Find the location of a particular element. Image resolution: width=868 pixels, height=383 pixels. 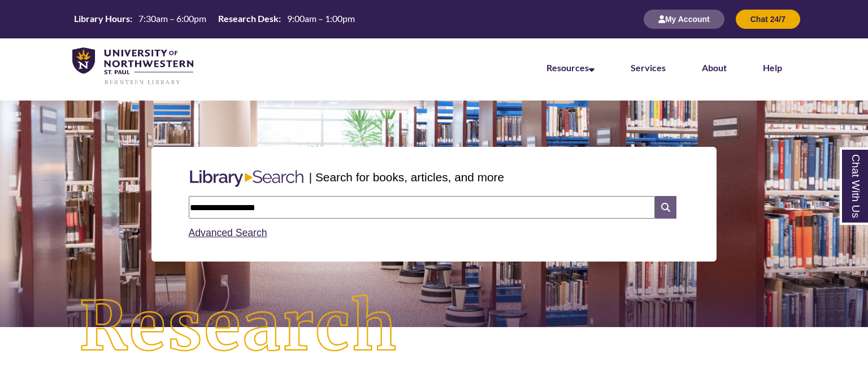

span: 7:30am – 6:00pm is located at coordinates (172, 18).